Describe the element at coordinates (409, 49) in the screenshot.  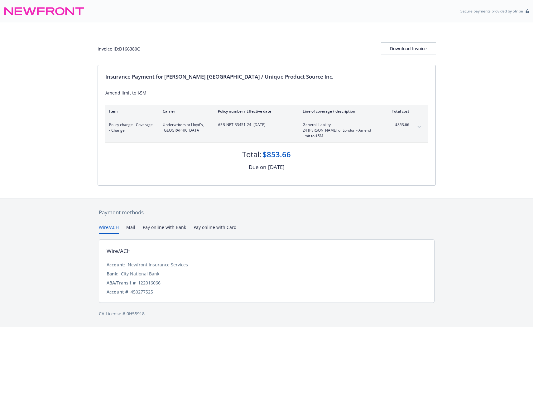
I see `button: Download Invoice` at that location.